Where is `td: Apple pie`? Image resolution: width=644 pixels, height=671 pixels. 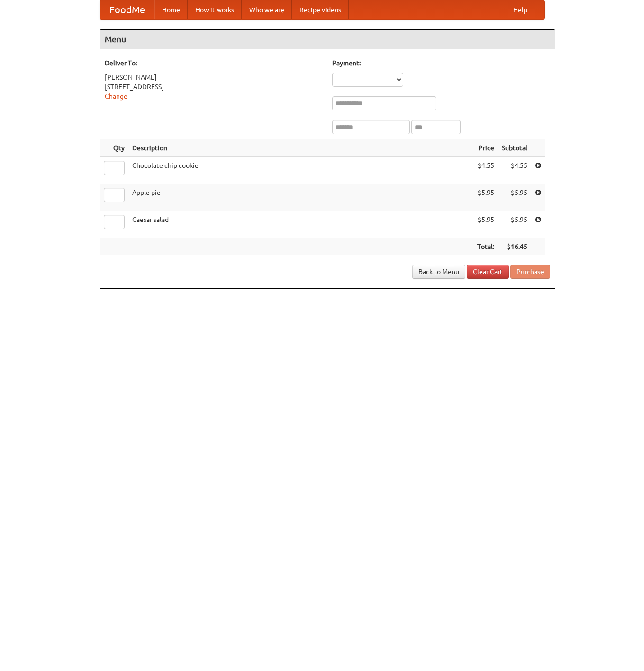
td: Apple pie is located at coordinates (301, 197).